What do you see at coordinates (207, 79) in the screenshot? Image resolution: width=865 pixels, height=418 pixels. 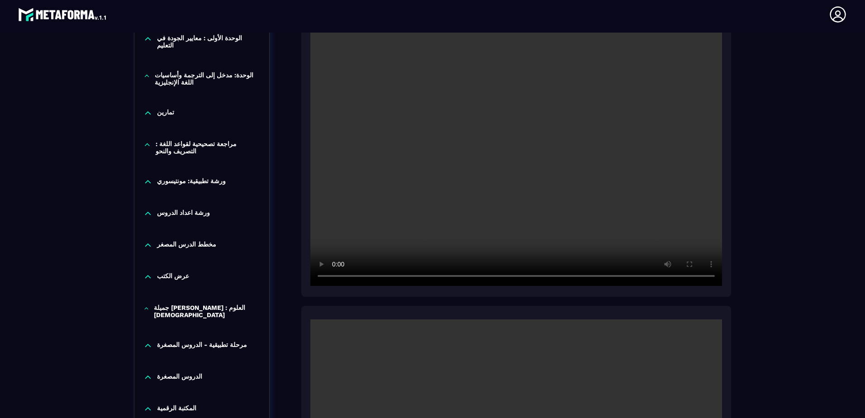 I see `p: الوحدة: مدخل إلى الترجمة وأساسيات اللغة الإنجليزية` at bounding box center [207, 79].